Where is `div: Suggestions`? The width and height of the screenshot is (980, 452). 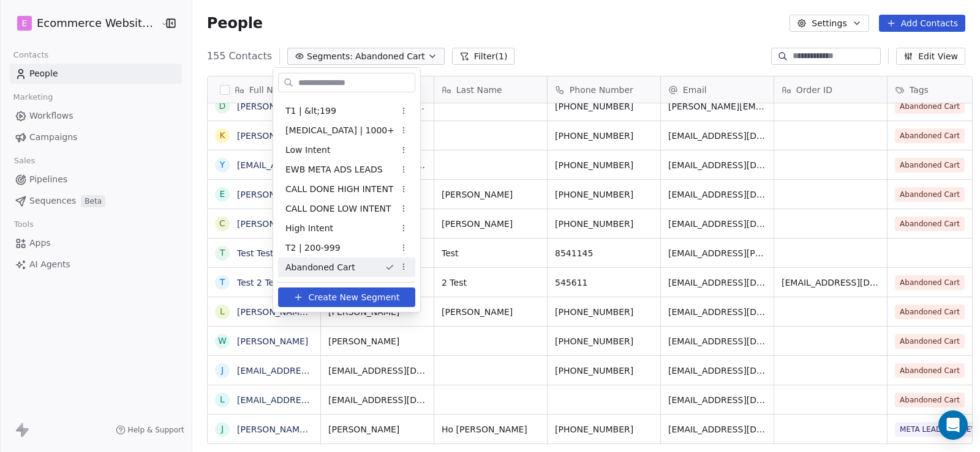 div: Suggestions is located at coordinates (347, 160).